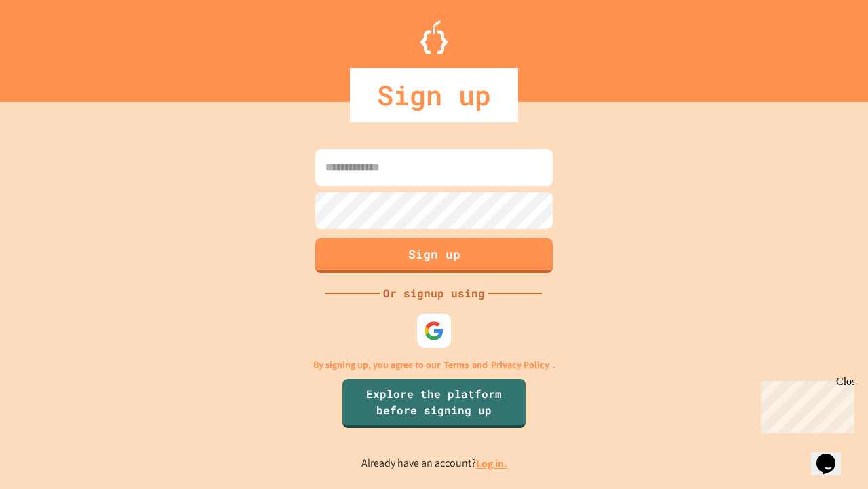 The height and width of the screenshot is (489, 868). What do you see at coordinates (434, 37) in the screenshot?
I see `img: Logo.svg` at bounding box center [434, 37].